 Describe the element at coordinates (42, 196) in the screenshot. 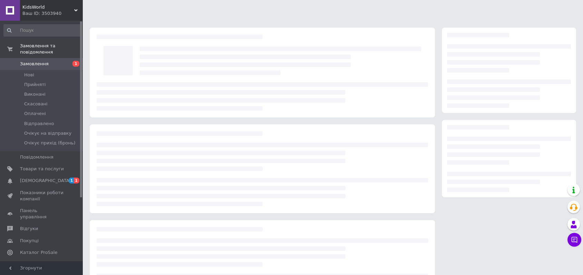

I see `span: Показники роботи компанії` at that location.